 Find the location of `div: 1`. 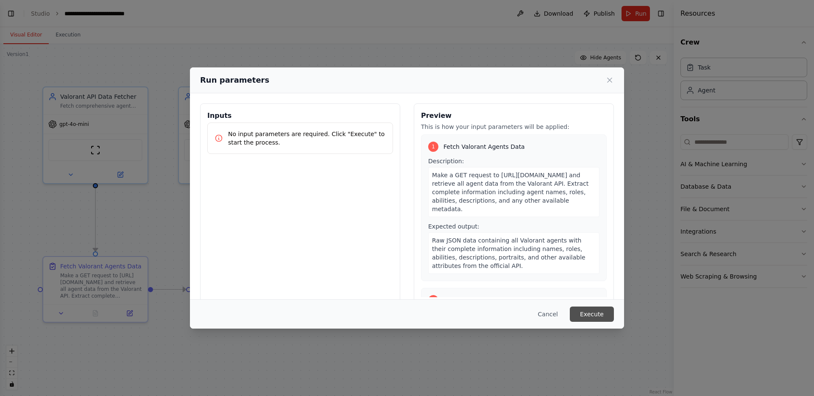

div: 1 is located at coordinates (433, 147).